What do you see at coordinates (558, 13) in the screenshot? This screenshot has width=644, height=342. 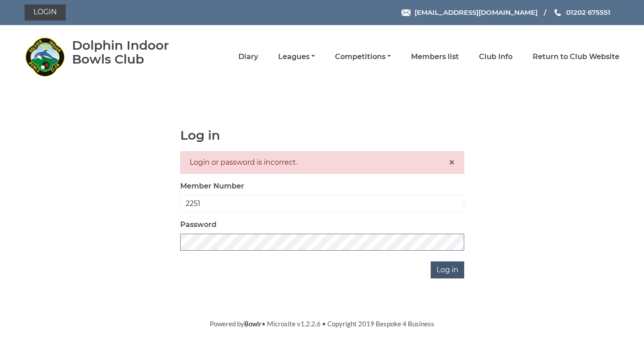 I see `img: Phone us` at bounding box center [558, 13].